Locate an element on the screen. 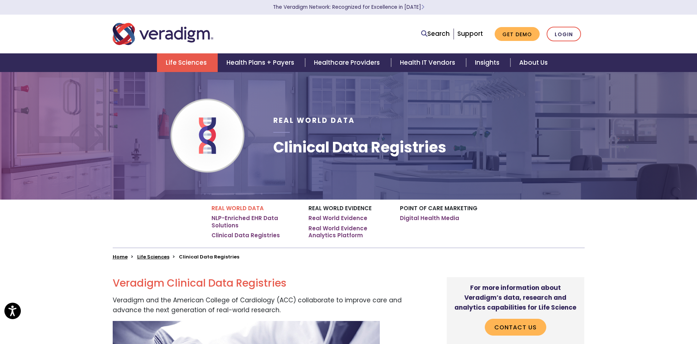 This screenshot has height=344, width=697. a: Contact Us is located at coordinates (516, 327).